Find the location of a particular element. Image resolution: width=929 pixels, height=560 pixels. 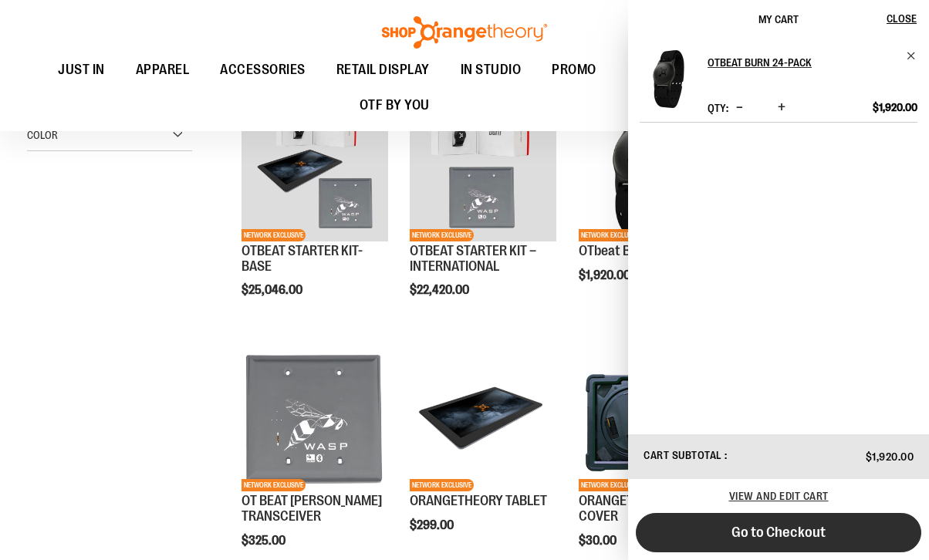

img: Shop Orangetheory is located at coordinates (464, 33).